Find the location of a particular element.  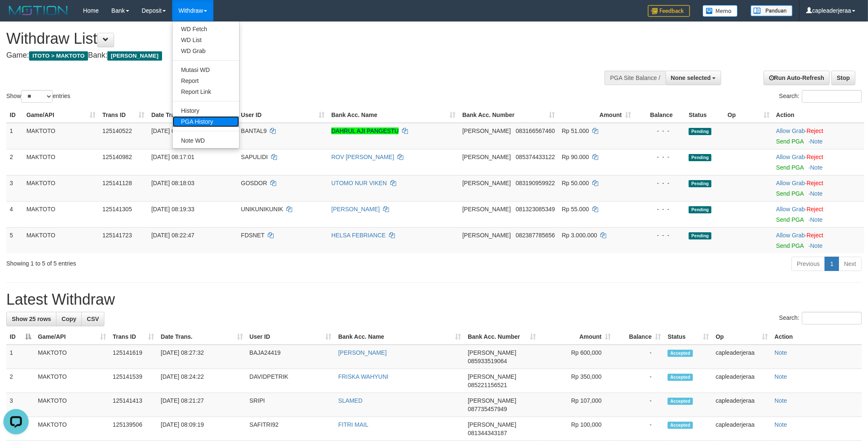

span: ITOTO > MAKTOTO is located at coordinates (58, 56).